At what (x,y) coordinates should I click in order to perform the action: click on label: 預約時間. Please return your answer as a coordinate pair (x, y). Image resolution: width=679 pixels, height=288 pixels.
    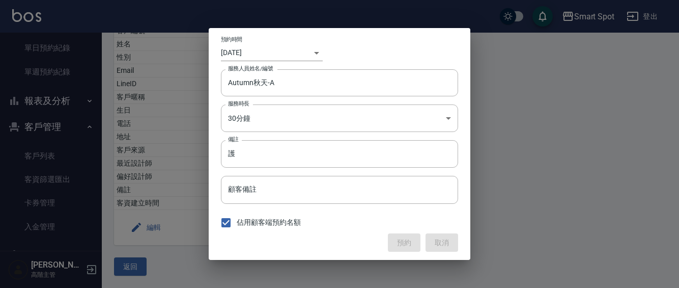
    Looking at the image, I should click on (232, 39).